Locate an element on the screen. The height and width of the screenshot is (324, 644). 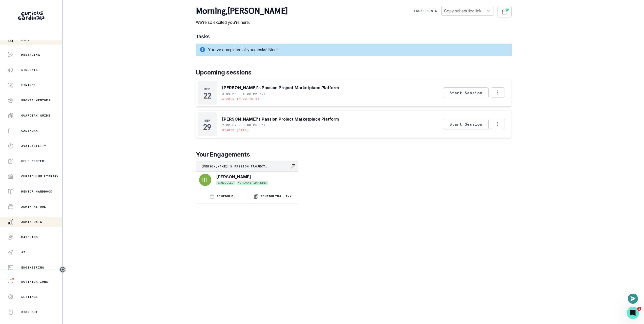
p: 29 is located at coordinates (207, 127).